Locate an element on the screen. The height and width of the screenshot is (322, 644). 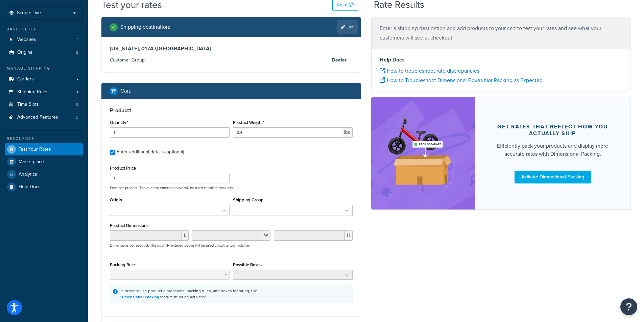
span: Marketplace is located at coordinates (31, 162).